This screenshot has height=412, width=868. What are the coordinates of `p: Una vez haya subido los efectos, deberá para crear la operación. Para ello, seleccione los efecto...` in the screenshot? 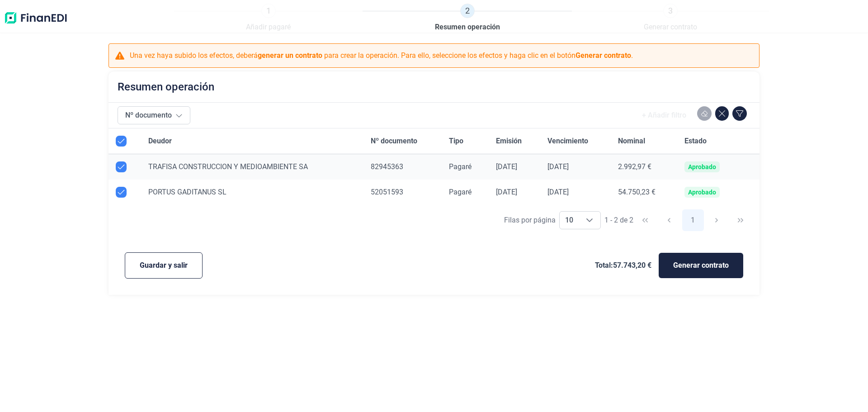 It's located at (381, 56).